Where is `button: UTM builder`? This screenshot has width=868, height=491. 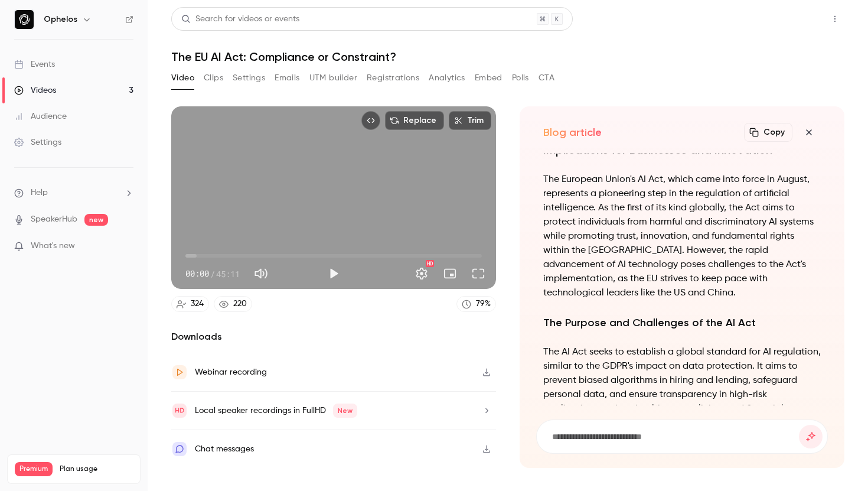 button: UTM builder is located at coordinates (333, 78).